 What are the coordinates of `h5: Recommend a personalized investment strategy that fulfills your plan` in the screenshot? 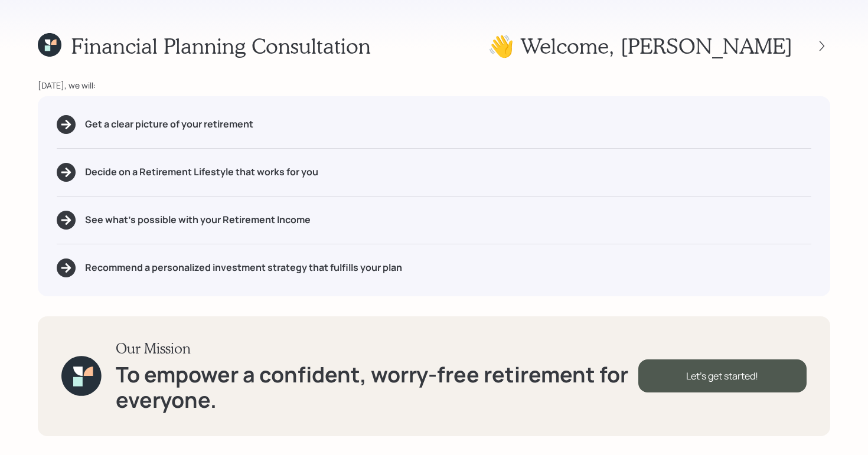 It's located at (243, 267).